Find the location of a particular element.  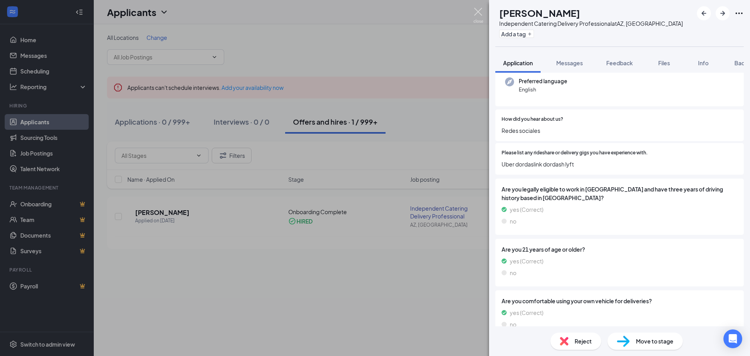

span: Application is located at coordinates (518, 63).